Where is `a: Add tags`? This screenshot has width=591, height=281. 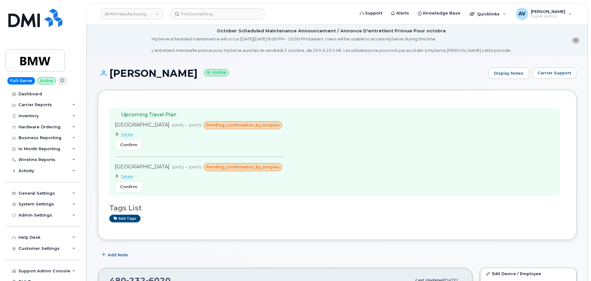
a: Add tags is located at coordinates (125, 219).